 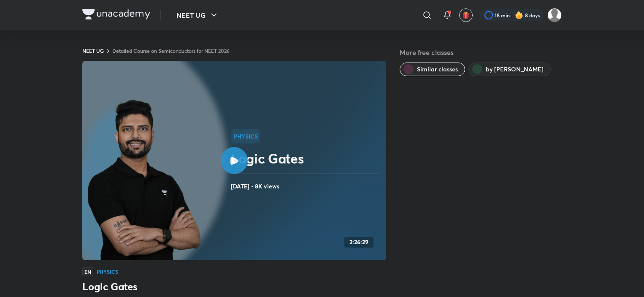 What do you see at coordinates (107, 271) in the screenshot?
I see `h4: Physics` at bounding box center [107, 271].